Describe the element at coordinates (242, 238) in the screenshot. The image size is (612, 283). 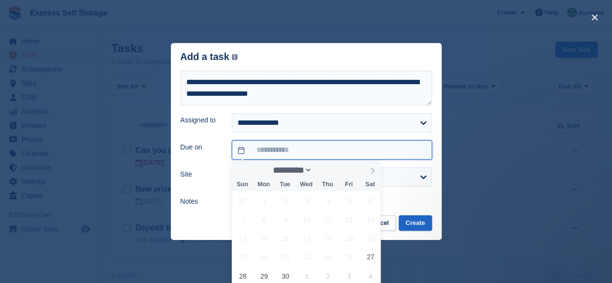
I see `span: September 14, 2025` at that location.